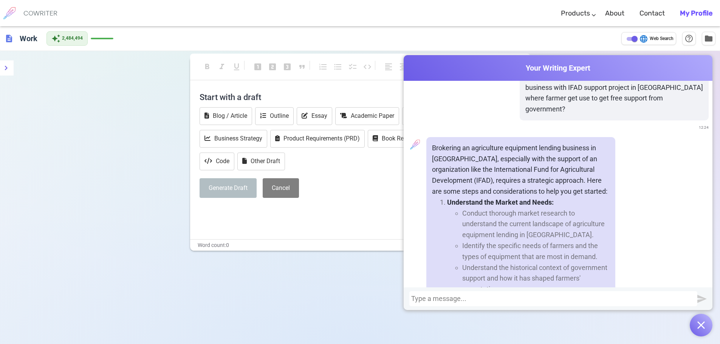 The width and height of the screenshot is (720, 344). I want to click on span: format_list_numbered, so click(323, 67).